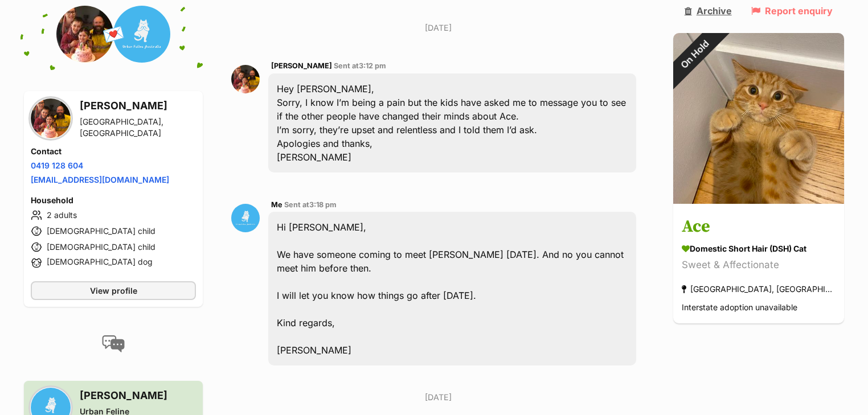 The width and height of the screenshot is (868, 415). Describe the element at coordinates (791, 11) in the screenshot. I see `a: Report enquiry` at that location.